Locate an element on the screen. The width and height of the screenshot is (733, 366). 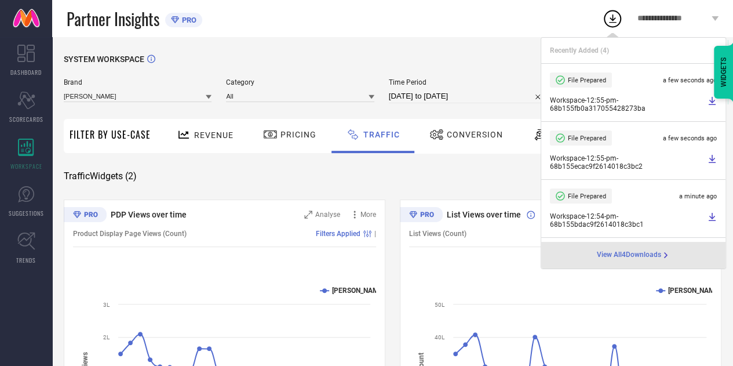
span: Pricing is located at coordinates (298, 134).